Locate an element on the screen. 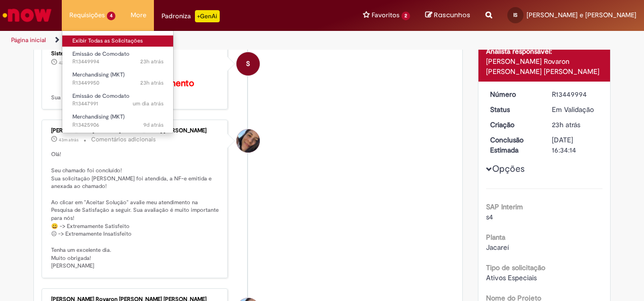  a: Rascunhos is located at coordinates (447, 15).